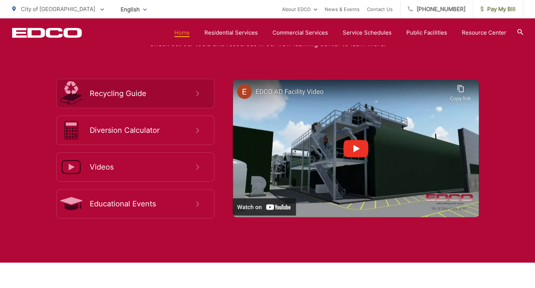 The image size is (535, 288). Describe the element at coordinates (135, 130) in the screenshot. I see `a: Diversion Calculator` at that location.